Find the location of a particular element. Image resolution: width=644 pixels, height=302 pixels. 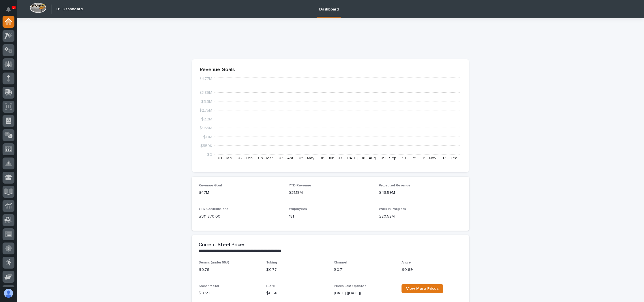

text: 01 - Jan is located at coordinates (225, 158).